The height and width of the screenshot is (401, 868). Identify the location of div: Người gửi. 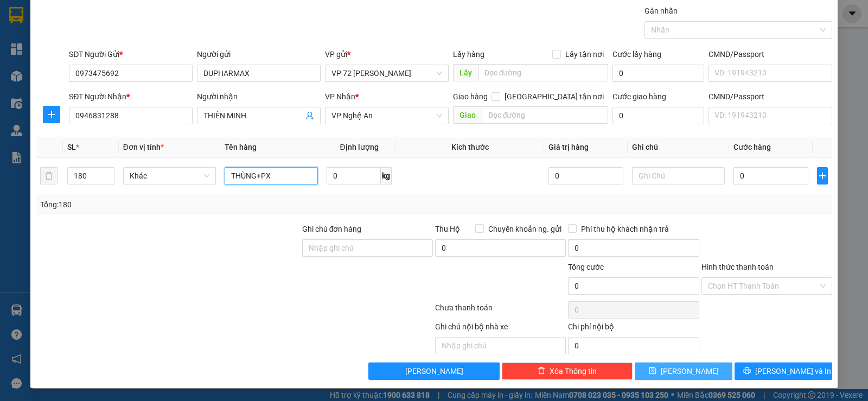
(259, 54).